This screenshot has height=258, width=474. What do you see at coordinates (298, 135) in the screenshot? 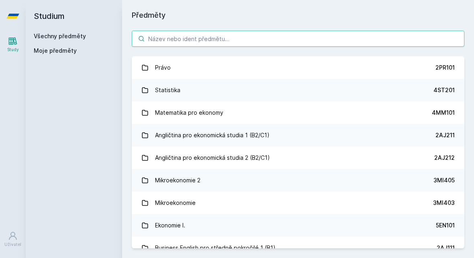
I see `a: Angličtina pro ekonomická studia 1 (B2/C1) 2AJ211` at bounding box center [298, 135].